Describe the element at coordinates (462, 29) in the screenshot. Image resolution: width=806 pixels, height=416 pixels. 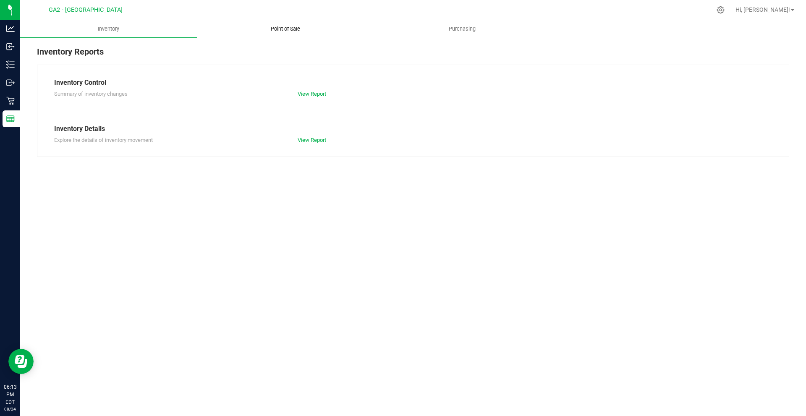
I see `a: Purchasing` at that location.